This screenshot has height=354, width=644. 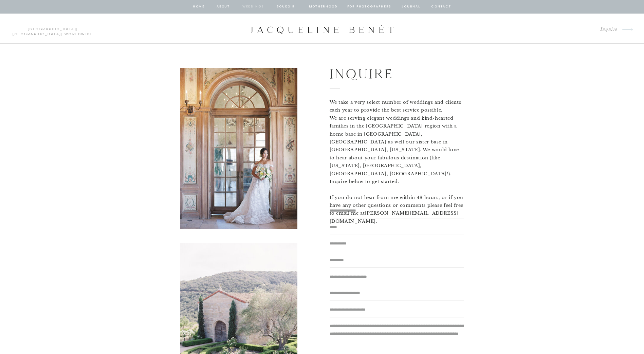 I want to click on p: Inquire, so click(x=606, y=30).